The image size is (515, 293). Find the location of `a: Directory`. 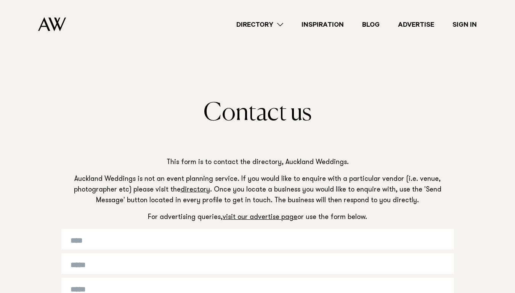

a: Directory is located at coordinates (259, 24).